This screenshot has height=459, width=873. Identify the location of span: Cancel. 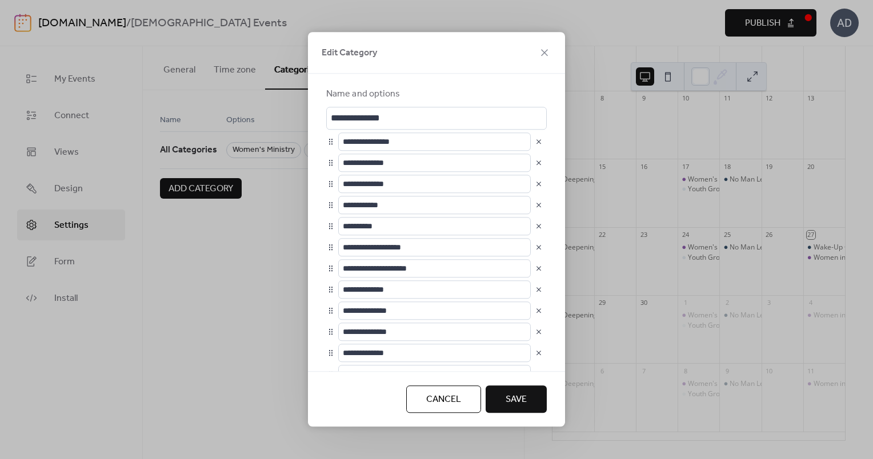
(443, 401).